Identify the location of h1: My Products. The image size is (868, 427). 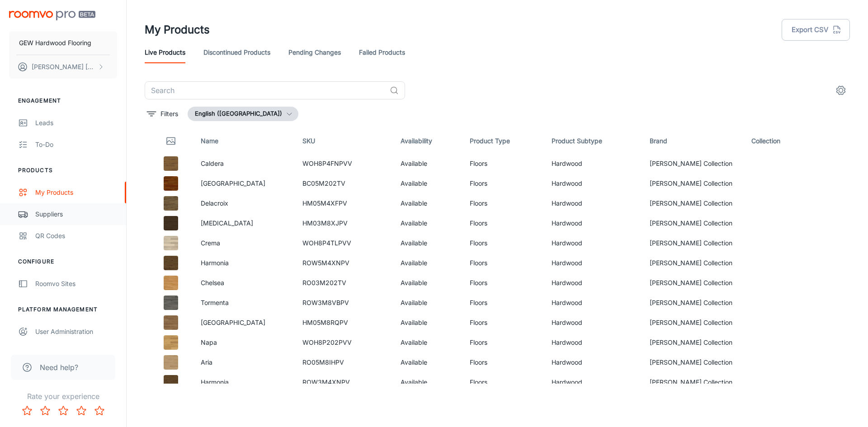
(177, 30).